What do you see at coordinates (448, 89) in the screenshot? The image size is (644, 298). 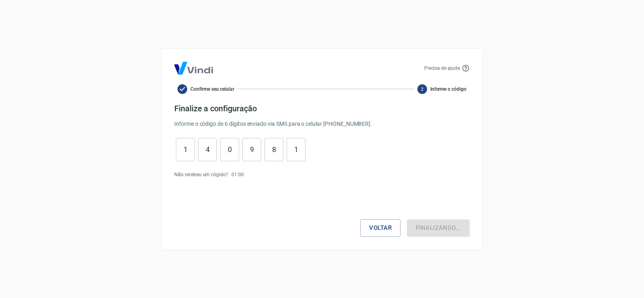 I see `span: Informe o código` at bounding box center [448, 89].